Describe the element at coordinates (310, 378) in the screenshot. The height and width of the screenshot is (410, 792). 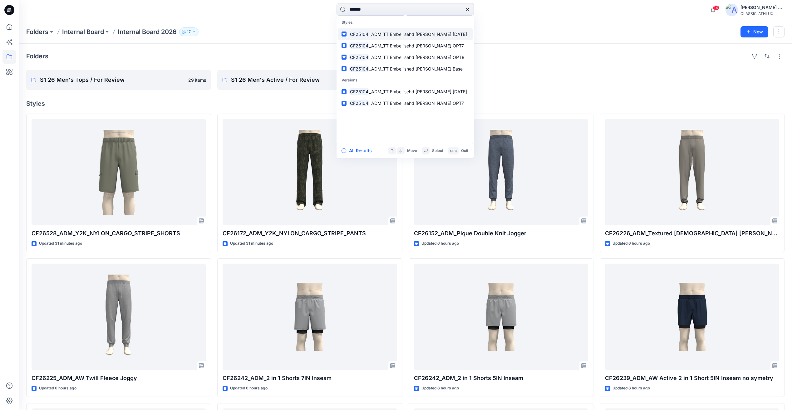
I see `p: CF26242_ADM_2 in 1 Shorts 7IN Inseam` at that location.